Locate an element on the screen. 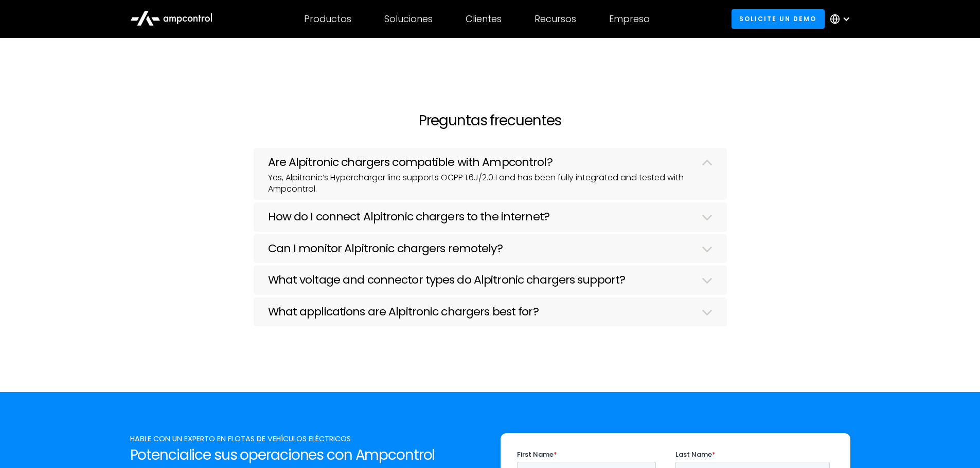  h3: Can I monitor Alpitronic chargers remotely? is located at coordinates (385, 249).